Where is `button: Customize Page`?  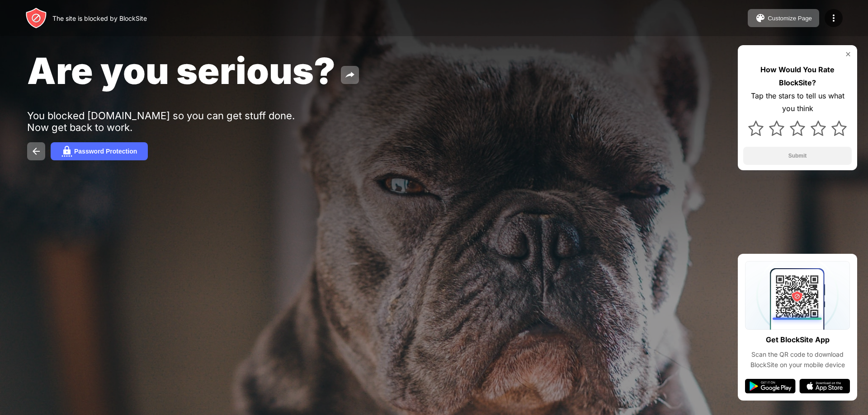 button: Customize Page is located at coordinates (783, 18).